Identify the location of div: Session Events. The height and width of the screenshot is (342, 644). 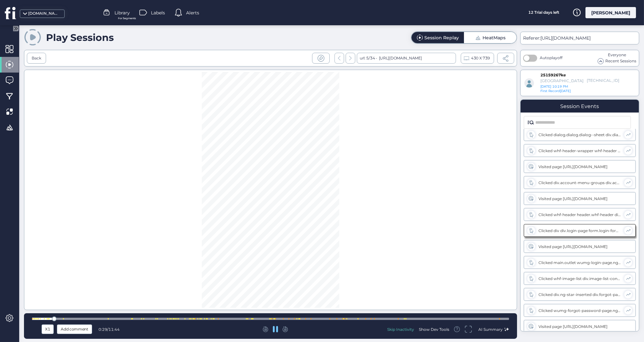
(580, 106).